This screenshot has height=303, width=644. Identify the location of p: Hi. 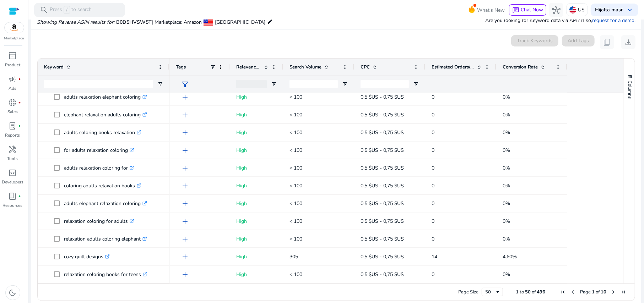
(609, 10).